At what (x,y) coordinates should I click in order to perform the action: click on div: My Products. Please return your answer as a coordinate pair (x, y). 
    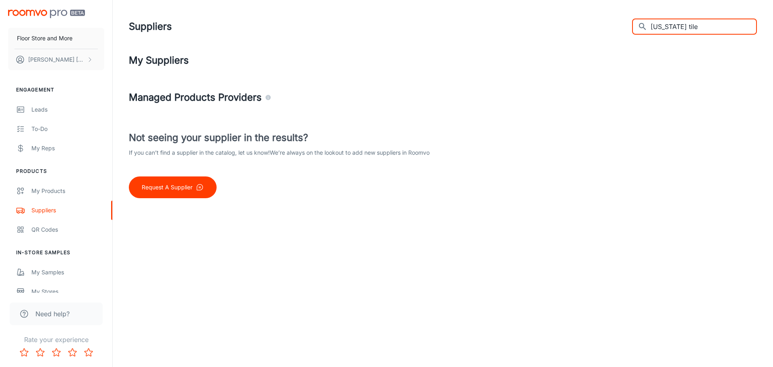
    Looking at the image, I should click on (68, 191).